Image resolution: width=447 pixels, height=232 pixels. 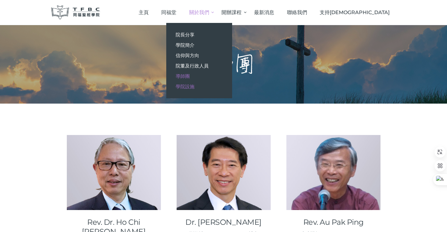 What do you see at coordinates (297, 12) in the screenshot?
I see `a: 聯絡我們` at bounding box center [297, 12].